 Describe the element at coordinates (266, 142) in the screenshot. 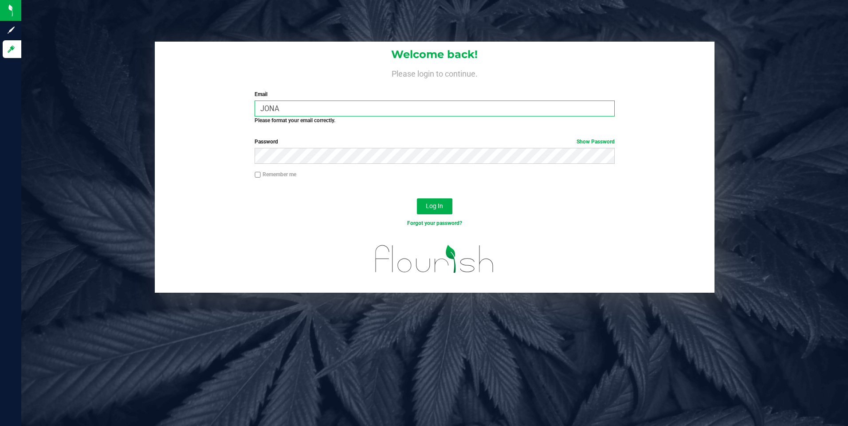

I see `span: Password` at that location.